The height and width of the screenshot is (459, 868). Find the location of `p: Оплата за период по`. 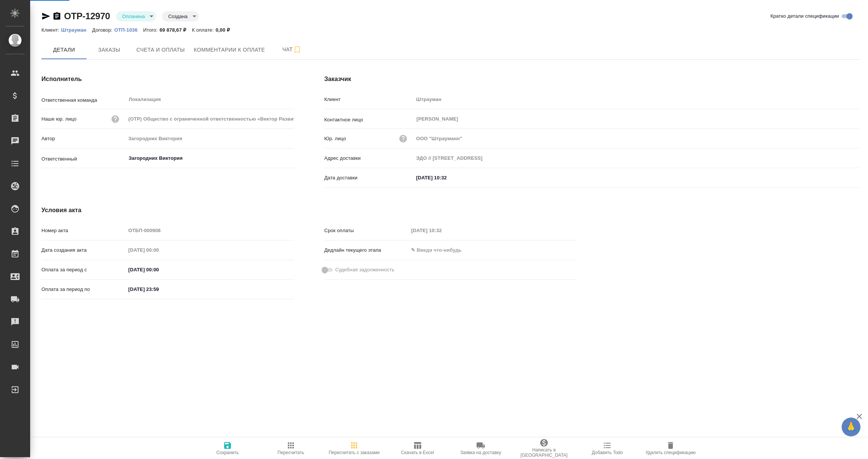

p: Оплата за период по is located at coordinates (84, 289).